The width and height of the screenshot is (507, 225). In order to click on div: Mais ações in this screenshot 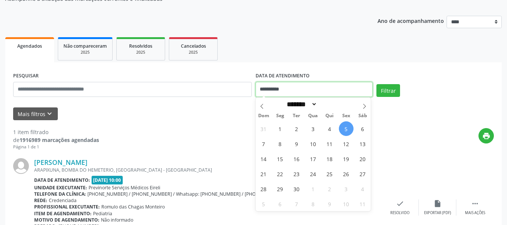, I will do `click(475, 213)`.